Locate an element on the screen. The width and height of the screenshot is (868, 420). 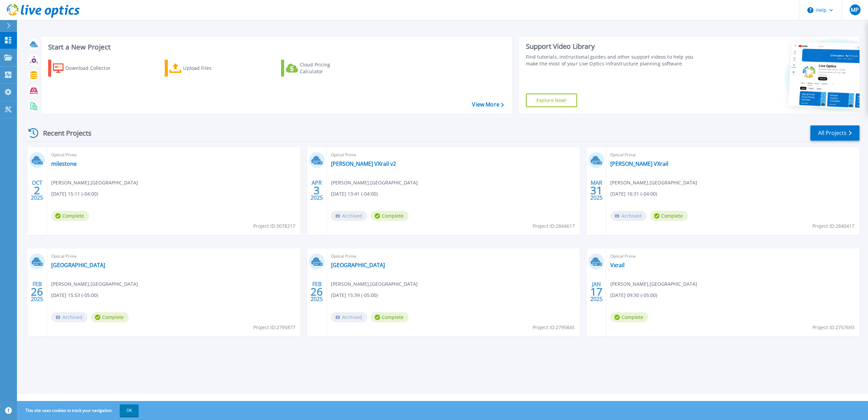
a: Upload Files is located at coordinates (202, 68).